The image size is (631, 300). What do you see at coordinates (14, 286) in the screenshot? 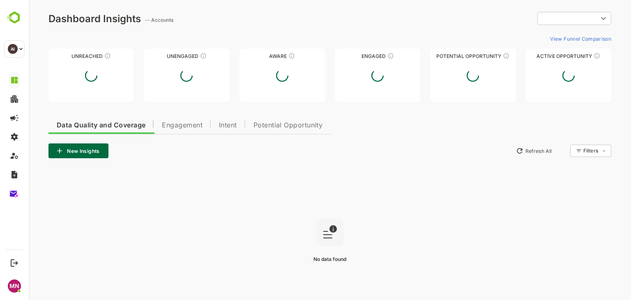
I see `div: MN` at bounding box center [14, 286].